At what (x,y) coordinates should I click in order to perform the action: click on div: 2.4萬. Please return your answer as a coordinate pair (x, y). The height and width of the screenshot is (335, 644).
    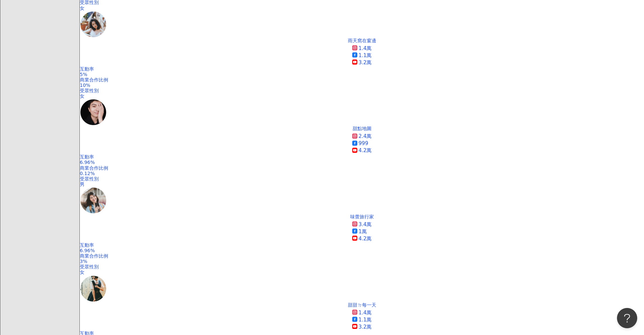
    Looking at the image, I should click on (365, 136).